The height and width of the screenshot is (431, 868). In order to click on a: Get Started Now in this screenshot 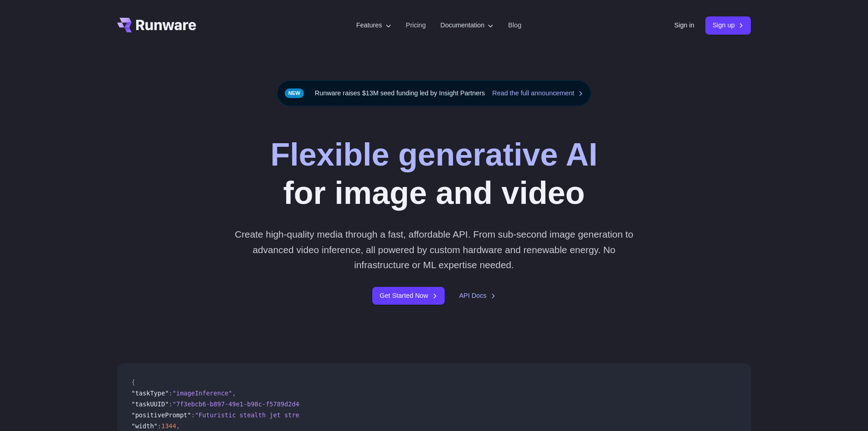, I will do `click(408, 296)`.